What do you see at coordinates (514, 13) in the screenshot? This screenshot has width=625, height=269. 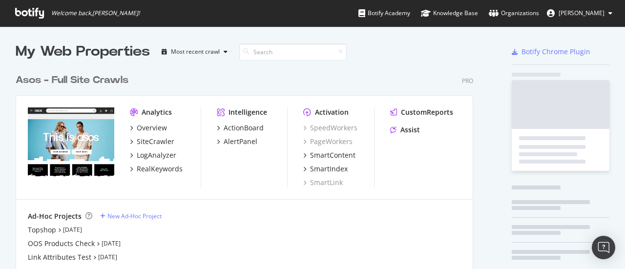 I see `div: Organizations` at bounding box center [514, 13].